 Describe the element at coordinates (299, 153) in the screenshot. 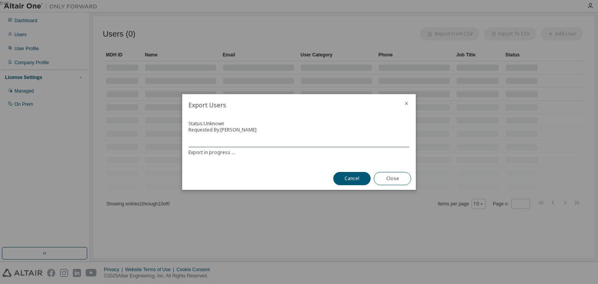

I see `div: Export in progress ...` at that location.